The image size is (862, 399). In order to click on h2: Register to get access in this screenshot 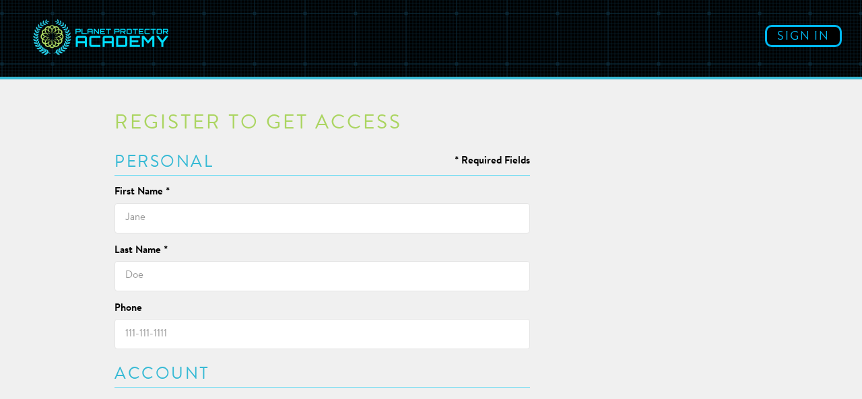, I will do `click(322, 124)`.